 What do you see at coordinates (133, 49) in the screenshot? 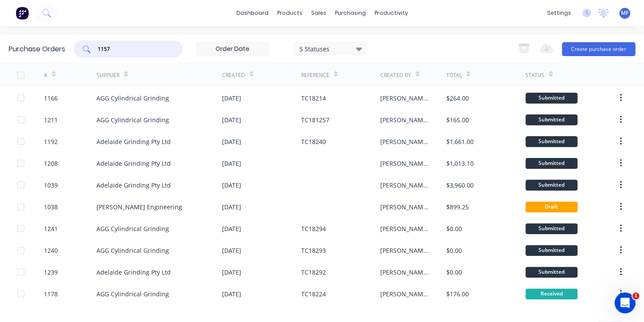
I see `input: Search purchase orders...` at bounding box center [133, 49].